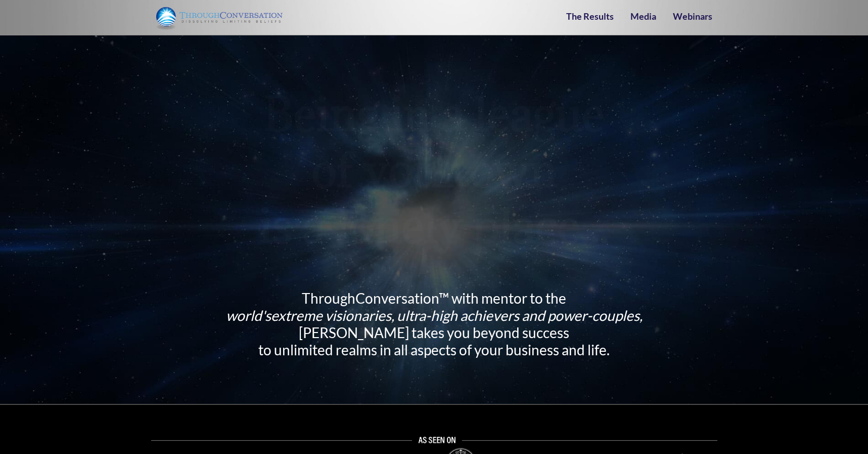  Describe the element at coordinates (434, 350) in the screenshot. I see `div: to unlimited realms in all aspects of your business and life.` at that location.